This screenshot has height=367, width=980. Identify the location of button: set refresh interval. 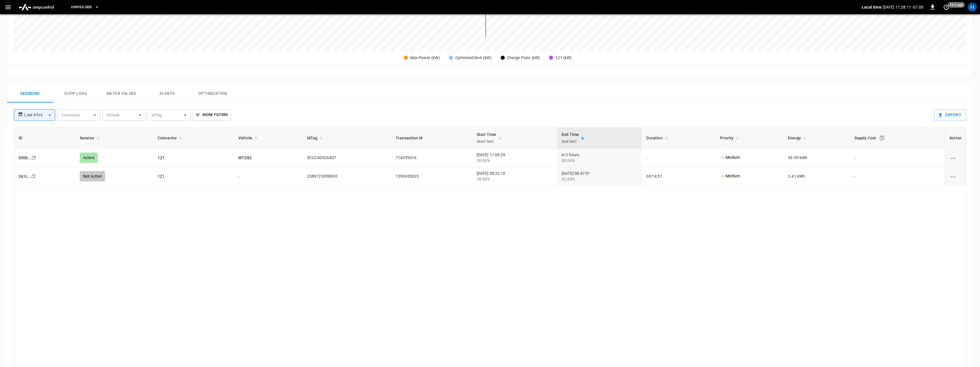
(947, 7).